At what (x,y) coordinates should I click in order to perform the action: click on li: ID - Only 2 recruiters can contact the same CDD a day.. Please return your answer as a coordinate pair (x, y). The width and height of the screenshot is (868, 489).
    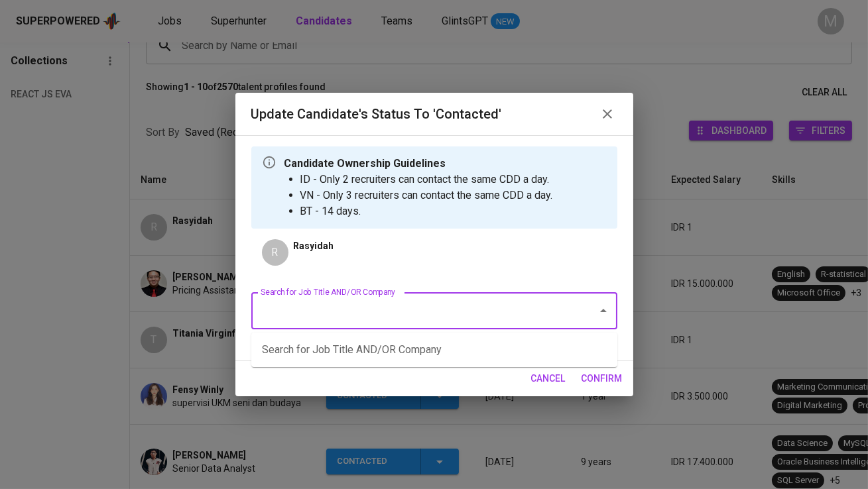
    Looking at the image, I should click on (427, 180).